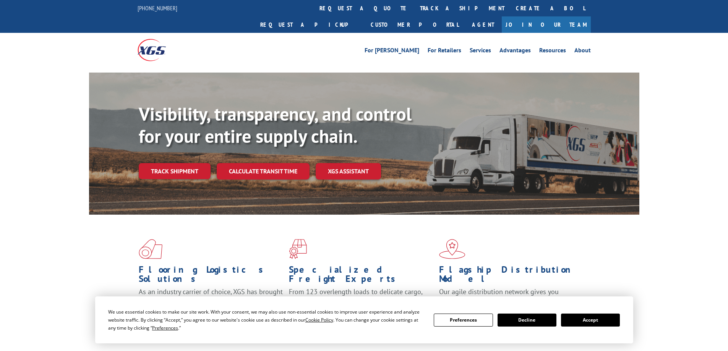  What do you see at coordinates (452, 249) in the screenshot?
I see `img: xgs-icon-flagship-distribution-model-red` at bounding box center [452, 249].